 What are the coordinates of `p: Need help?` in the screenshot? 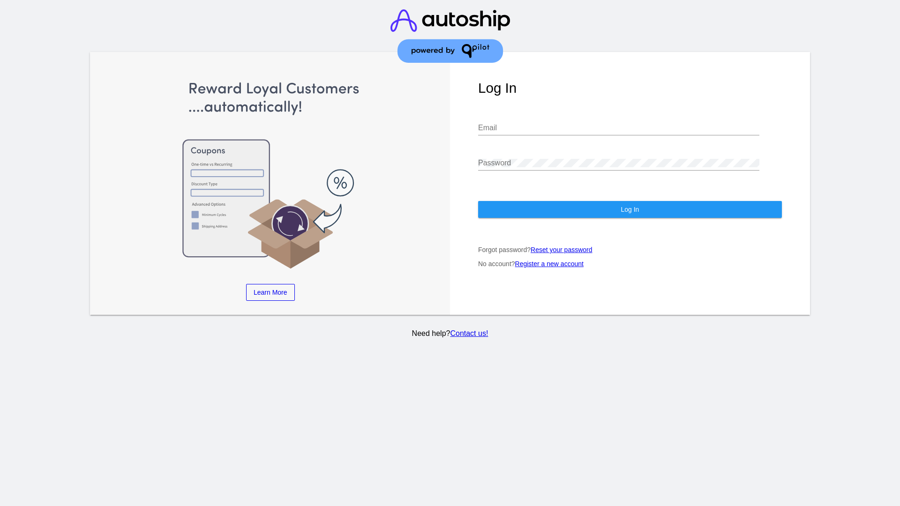 It's located at (450, 334).